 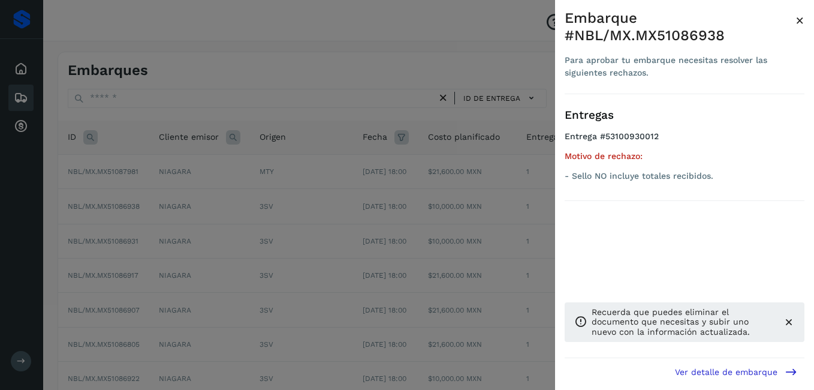 What do you see at coordinates (726, 372) in the screenshot?
I see `span: Ver detalle de embarque` at bounding box center [726, 372].